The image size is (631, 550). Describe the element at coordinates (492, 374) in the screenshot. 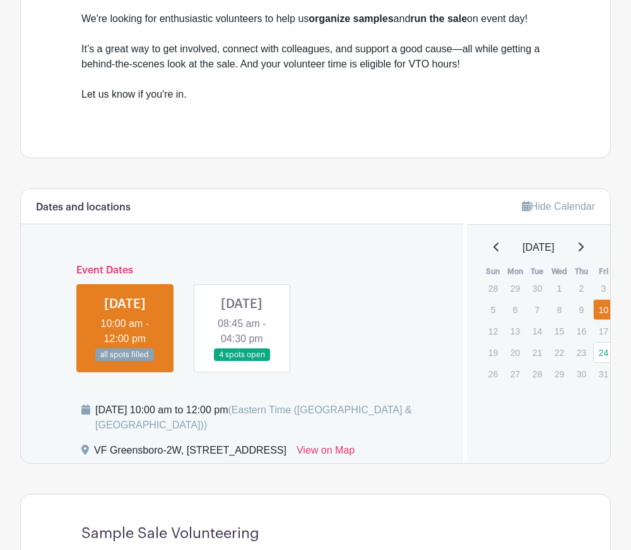

I see `p: 26` at that location.